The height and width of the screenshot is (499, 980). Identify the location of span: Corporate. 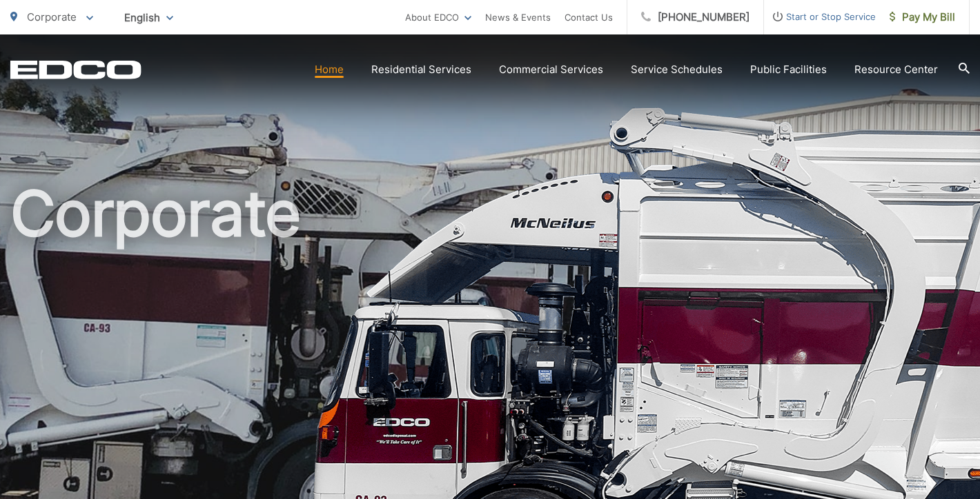
(51, 17).